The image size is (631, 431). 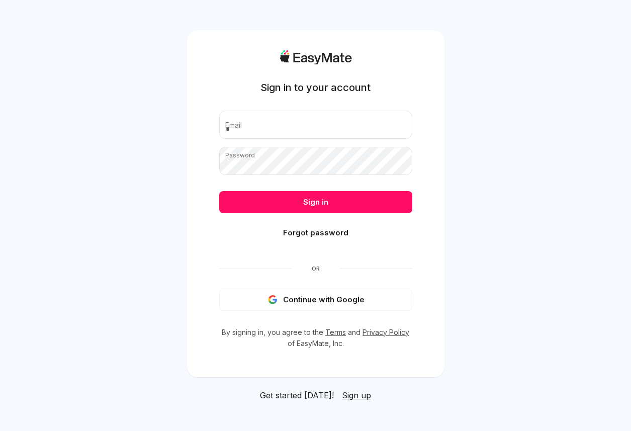 What do you see at coordinates (316, 202) in the screenshot?
I see `button: Sign in` at bounding box center [316, 202].